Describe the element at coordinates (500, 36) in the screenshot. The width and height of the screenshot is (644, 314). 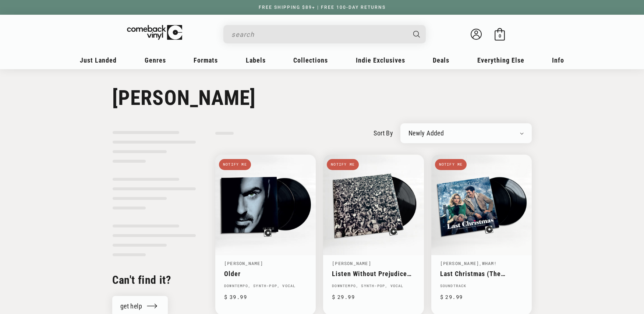
I see `span: 0` at that location.